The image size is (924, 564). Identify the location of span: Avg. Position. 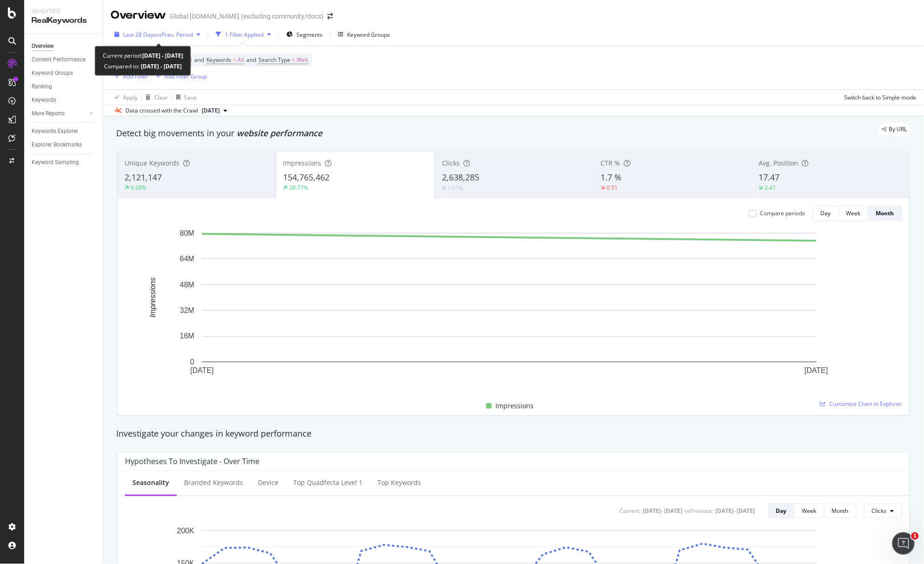
(779, 163).